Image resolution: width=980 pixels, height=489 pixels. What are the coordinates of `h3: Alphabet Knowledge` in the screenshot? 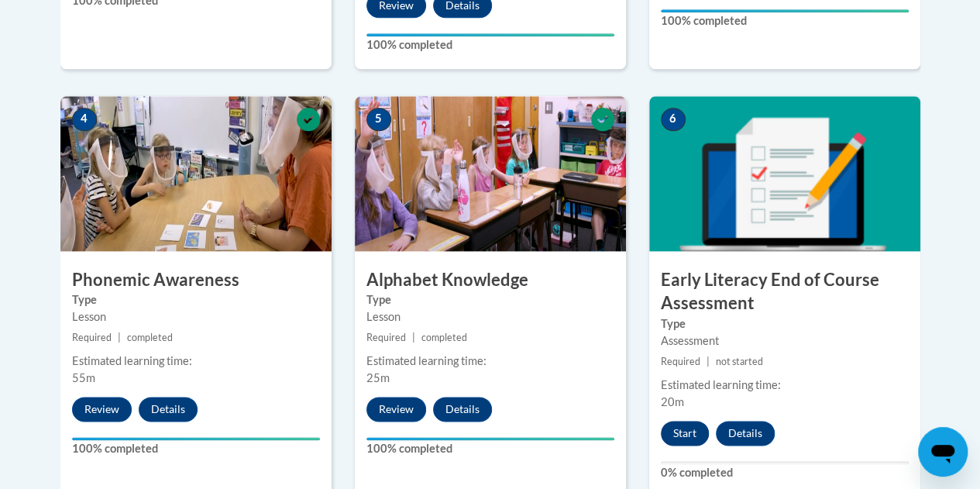 It's located at (490, 280).